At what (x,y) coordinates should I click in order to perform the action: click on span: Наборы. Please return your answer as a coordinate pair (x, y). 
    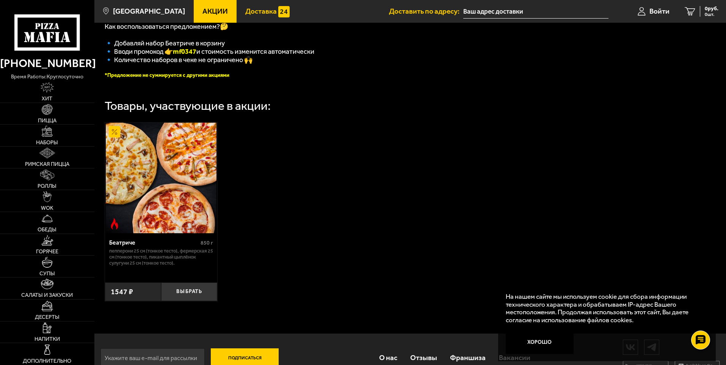
    Looking at the image, I should click on (47, 143).